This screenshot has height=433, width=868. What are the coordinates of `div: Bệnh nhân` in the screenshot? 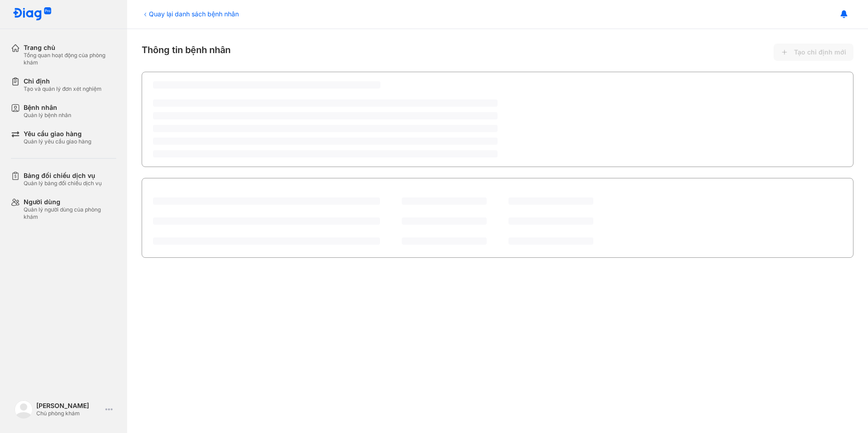 It's located at (47, 108).